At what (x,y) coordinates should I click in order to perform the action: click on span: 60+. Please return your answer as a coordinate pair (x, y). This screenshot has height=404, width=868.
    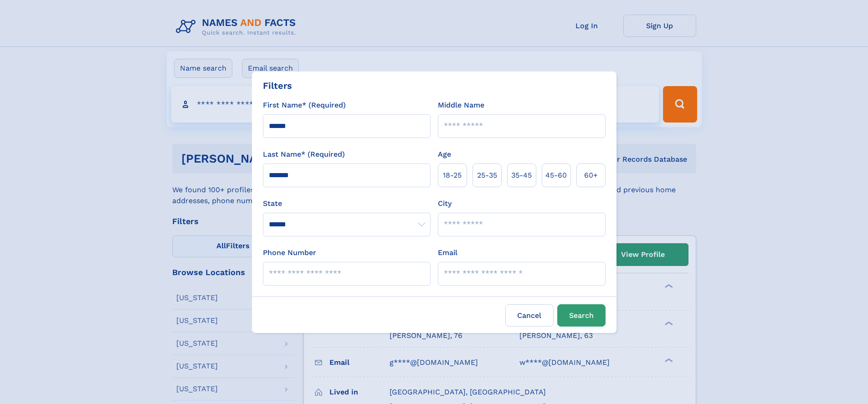
    Looking at the image, I should click on (591, 176).